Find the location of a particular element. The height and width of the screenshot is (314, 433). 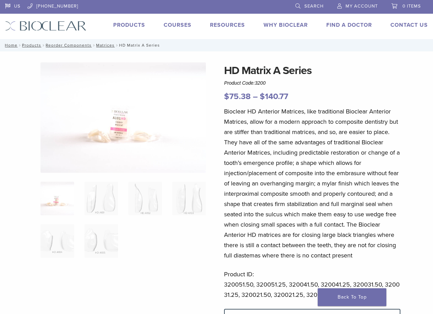

a: Matrices is located at coordinates (105, 45).